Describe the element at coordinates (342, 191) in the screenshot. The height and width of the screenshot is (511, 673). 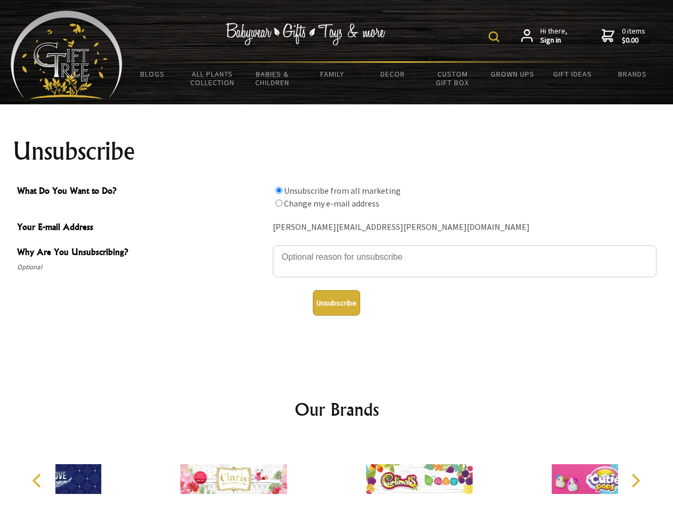
I see `label: Unsubscribe from all marketing` at that location.